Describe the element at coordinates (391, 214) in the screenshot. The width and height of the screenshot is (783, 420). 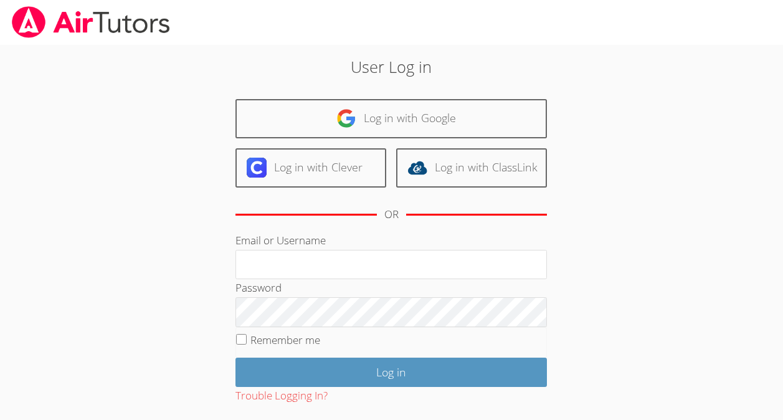
I see `div: OR` at that location.